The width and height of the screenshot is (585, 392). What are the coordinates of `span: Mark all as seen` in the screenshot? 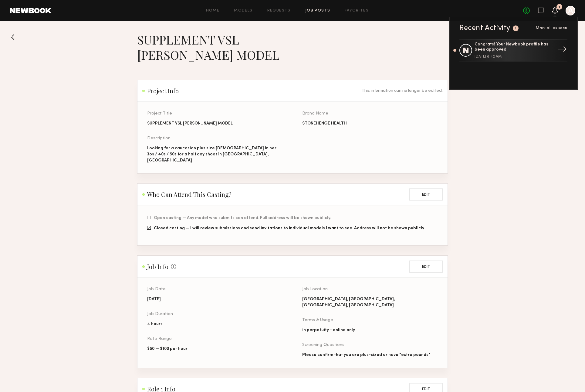 It's located at (552, 28).